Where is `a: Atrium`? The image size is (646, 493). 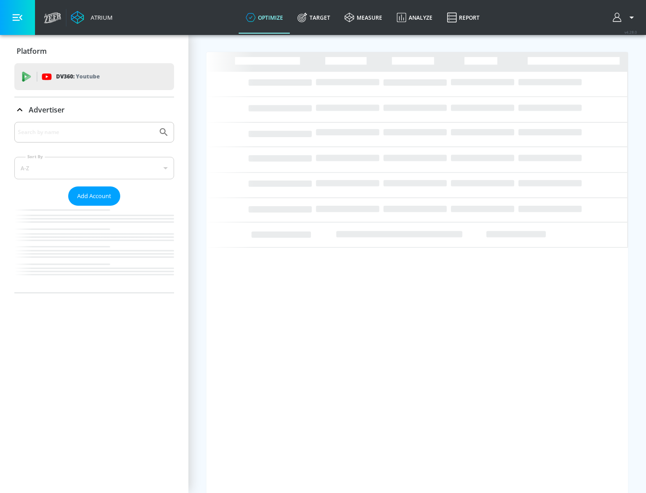 a: Atrium is located at coordinates (91, 17).